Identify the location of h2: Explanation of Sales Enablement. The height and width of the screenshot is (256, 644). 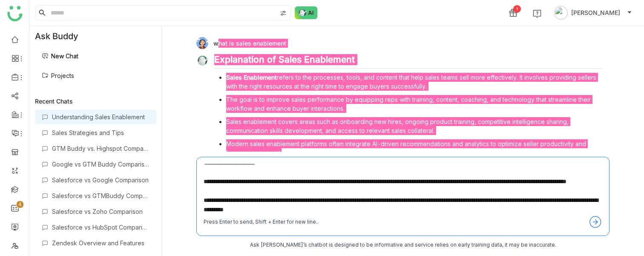
(408, 62).